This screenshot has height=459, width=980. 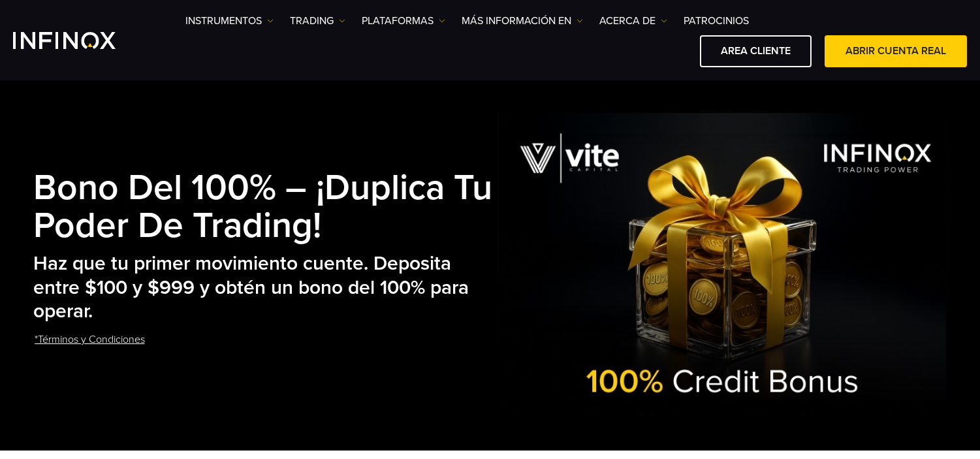 What do you see at coordinates (90, 340) in the screenshot?
I see `a: *Términos y Condiciones` at bounding box center [90, 340].